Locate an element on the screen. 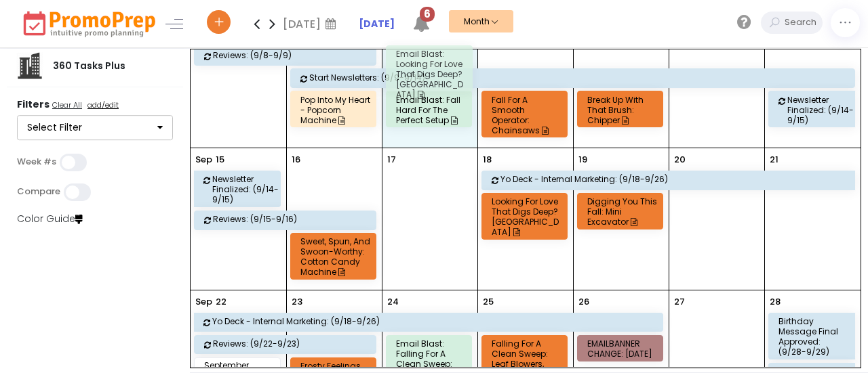 Image resolution: width=868 pixels, height=373 pixels. span: 6 is located at coordinates (427, 14).